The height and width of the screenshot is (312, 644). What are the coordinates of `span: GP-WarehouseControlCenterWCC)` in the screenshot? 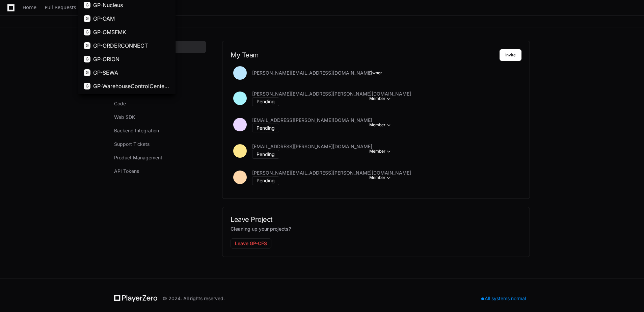 It's located at (132, 86).